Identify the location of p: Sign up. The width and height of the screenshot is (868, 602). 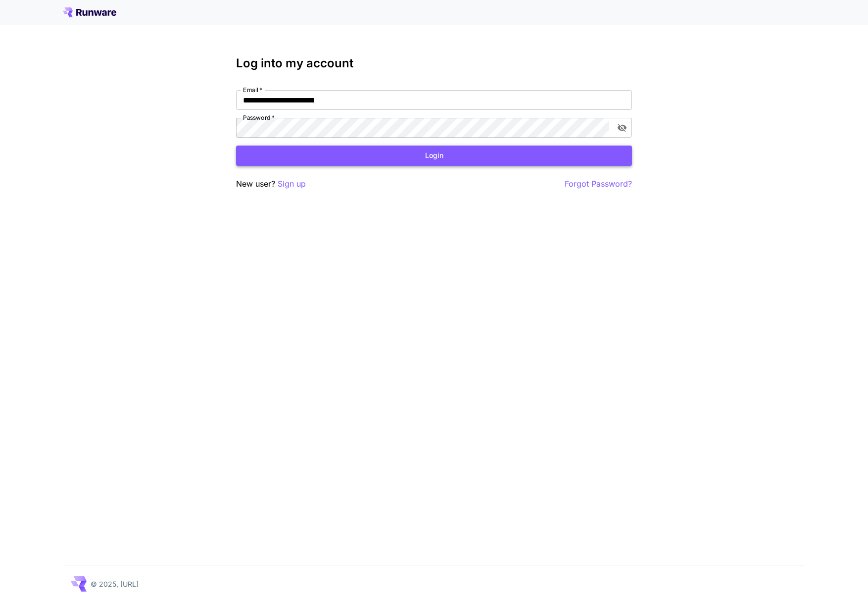
(292, 184).